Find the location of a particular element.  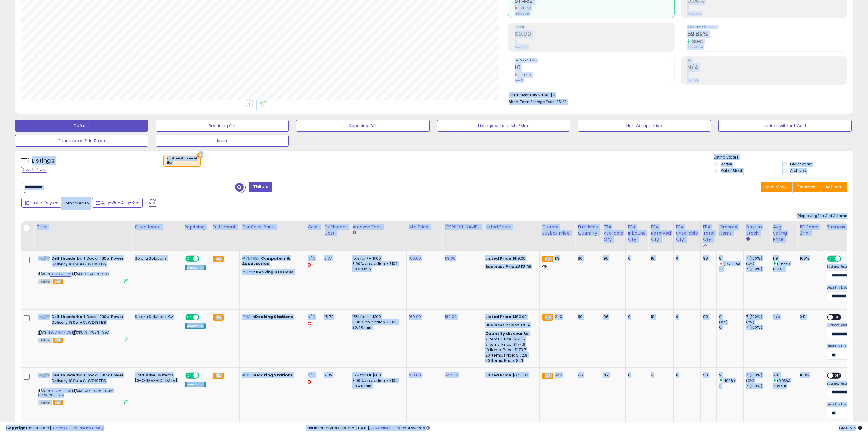

div: 50 is located at coordinates (707, 375).